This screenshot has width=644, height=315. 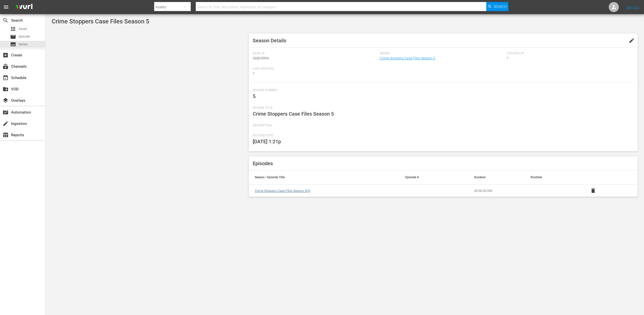 I want to click on span: Schedule, so click(x=6, y=78).